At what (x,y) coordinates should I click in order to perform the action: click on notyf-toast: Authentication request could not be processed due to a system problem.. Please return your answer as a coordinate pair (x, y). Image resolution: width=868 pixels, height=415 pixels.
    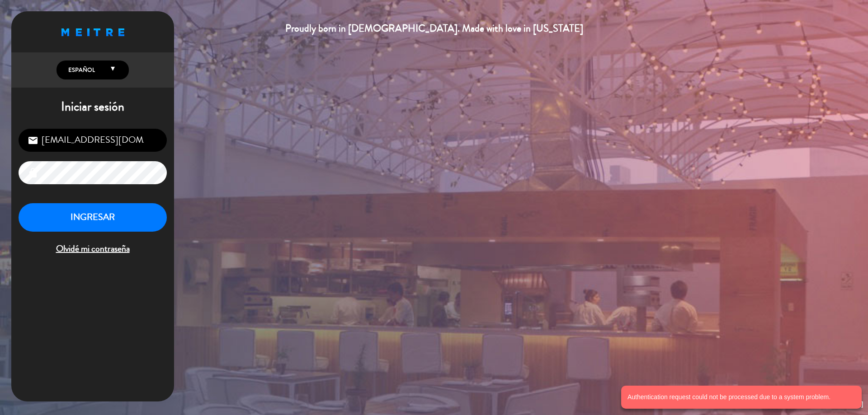
    Looking at the image, I should click on (742, 397).